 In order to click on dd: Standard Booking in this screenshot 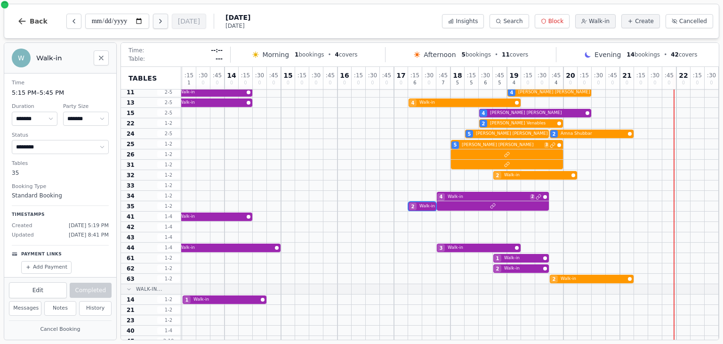, I will do `click(60, 195)`.